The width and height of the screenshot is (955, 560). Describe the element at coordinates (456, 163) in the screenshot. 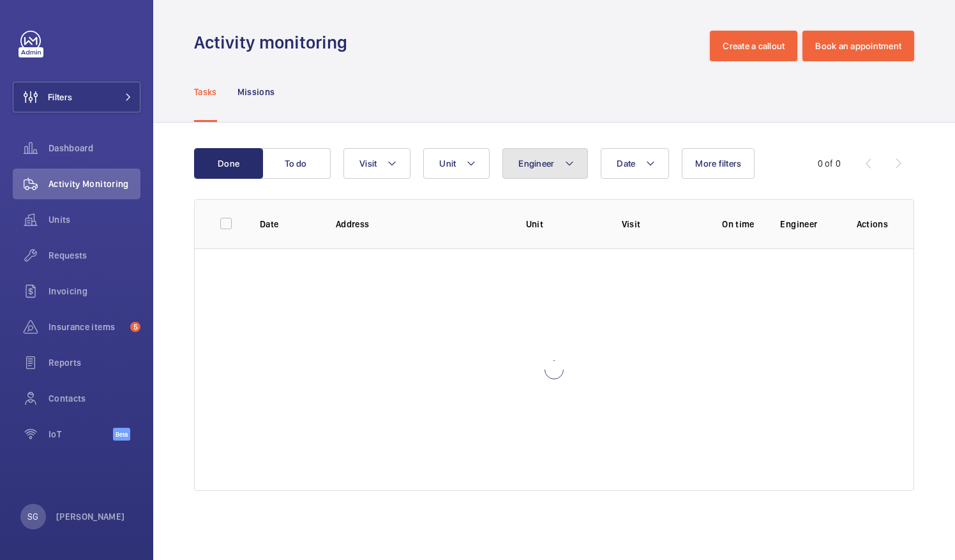

I see `button: Unit` at that location.